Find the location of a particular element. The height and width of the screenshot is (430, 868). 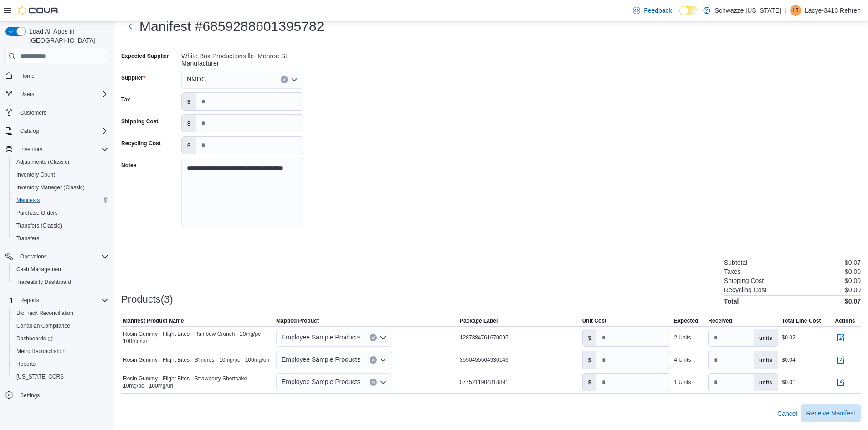

button: Users is located at coordinates (57, 94).